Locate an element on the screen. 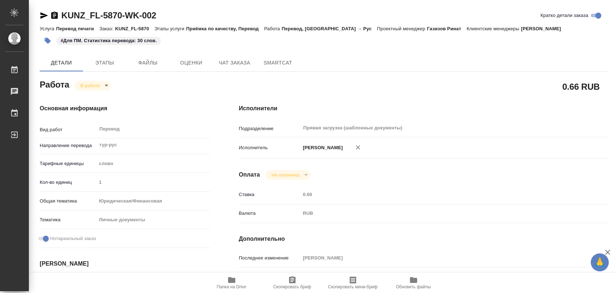  div: слово is located at coordinates (153, 164).